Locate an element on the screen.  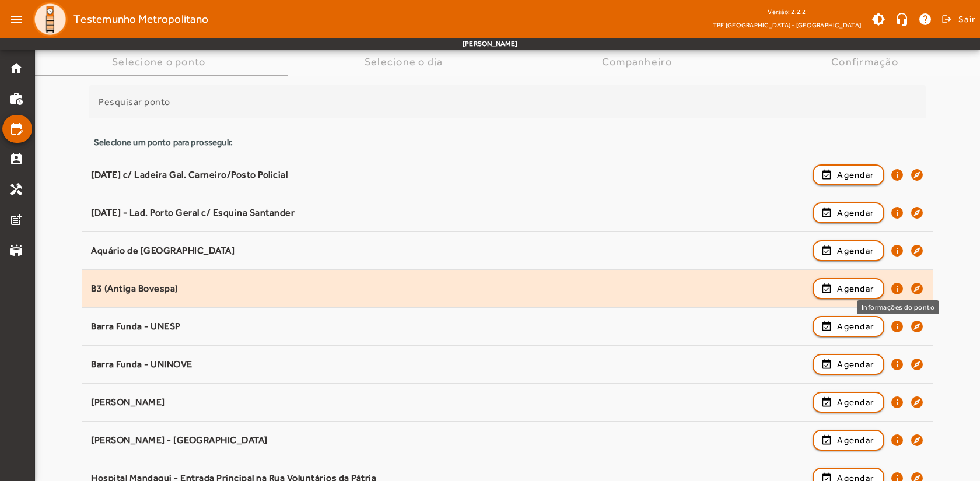
a: Testemunho Metropolitano is located at coordinates (118, 19).